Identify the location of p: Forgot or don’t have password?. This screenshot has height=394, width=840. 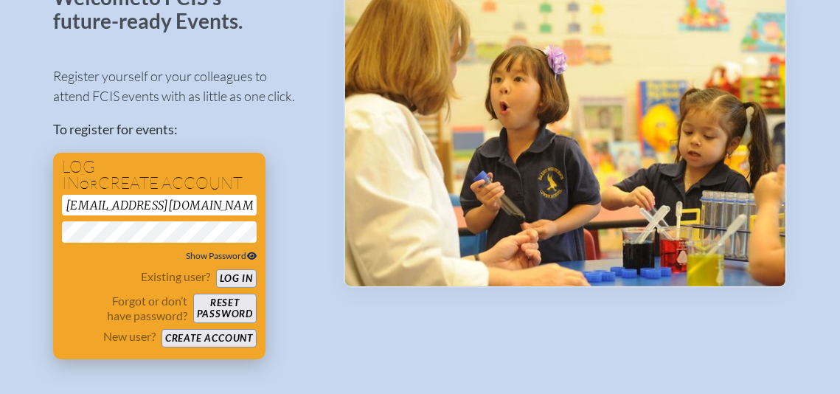
(125, 308).